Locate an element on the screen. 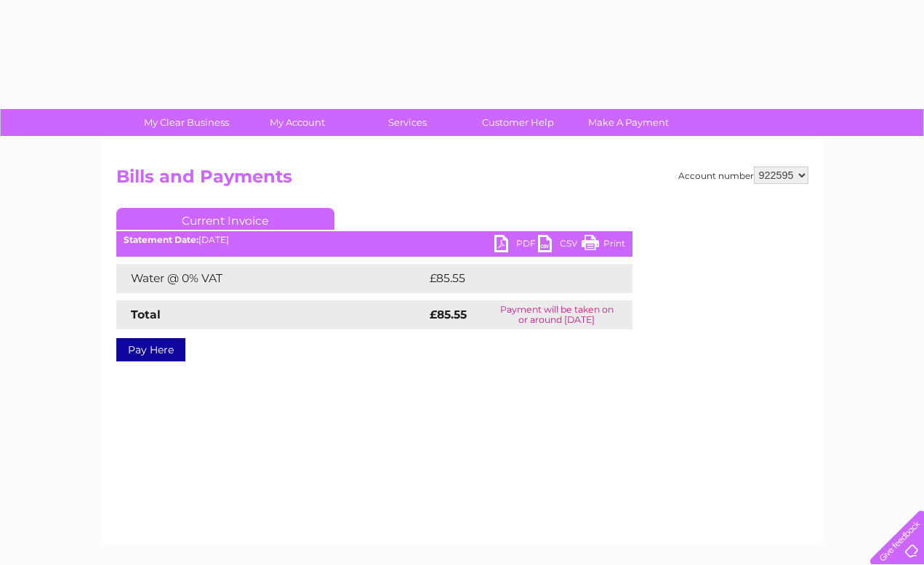  a: CSV is located at coordinates (560, 245).